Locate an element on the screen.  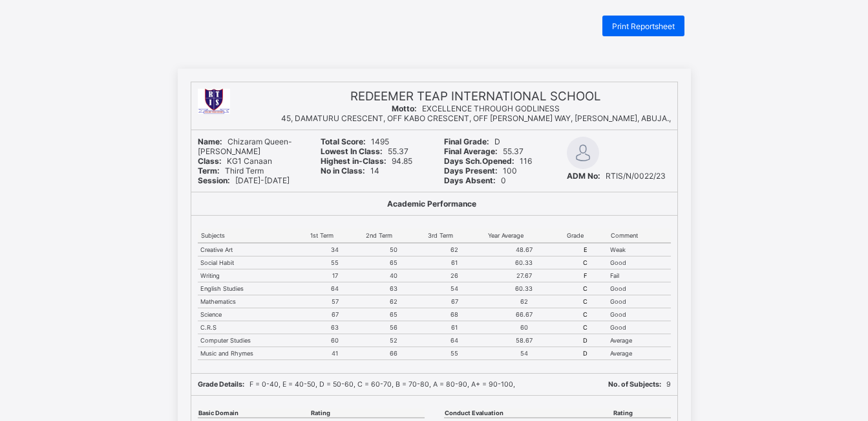
td: Science is located at coordinates (252, 315).